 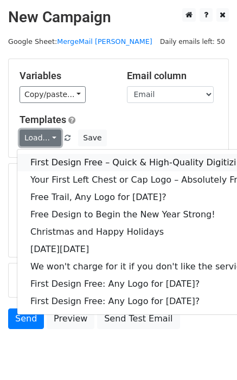 I want to click on a: Copy/paste..., so click(x=53, y=94).